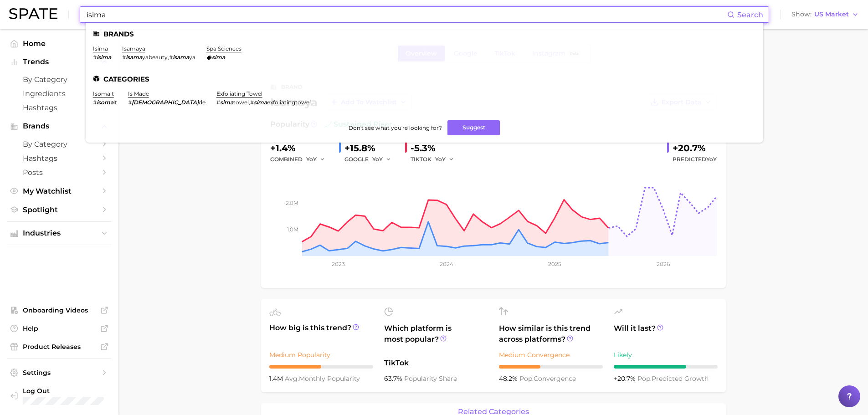 The width and height of the screenshot is (868, 415). What do you see at coordinates (626, 378) in the screenshot?
I see `span: +20.7%` at bounding box center [626, 378].